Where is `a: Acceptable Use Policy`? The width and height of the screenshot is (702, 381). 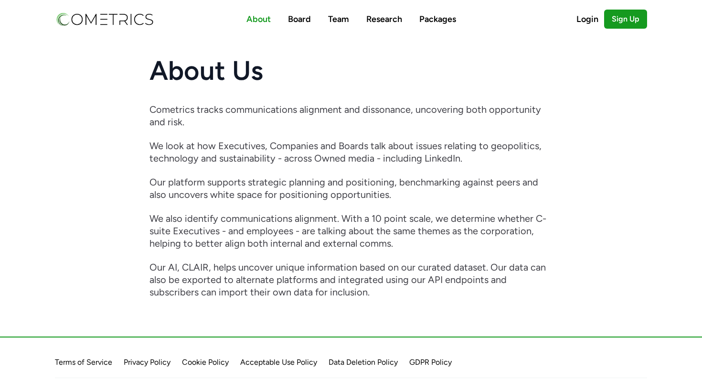
a: Acceptable Use Policy is located at coordinates (279, 362).